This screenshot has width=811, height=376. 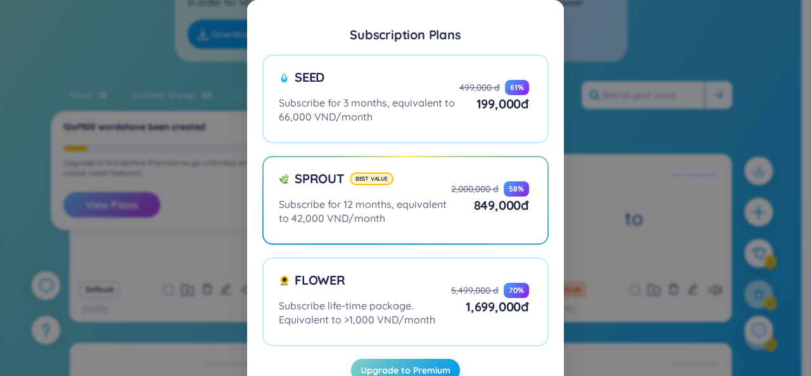 What do you see at coordinates (365, 183) in the screenshot?
I see `div: Sprout` at bounding box center [365, 183].